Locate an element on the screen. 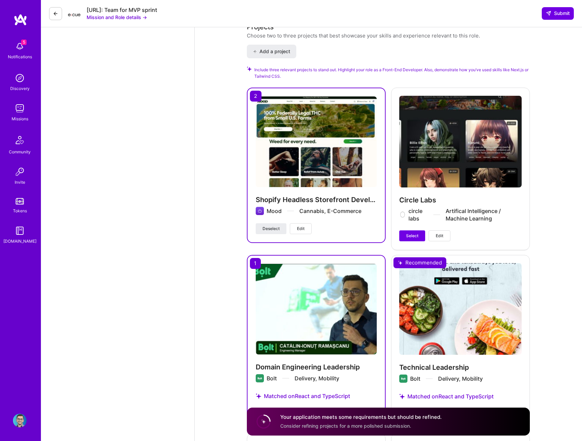  i: Check is located at coordinates (249, 69).